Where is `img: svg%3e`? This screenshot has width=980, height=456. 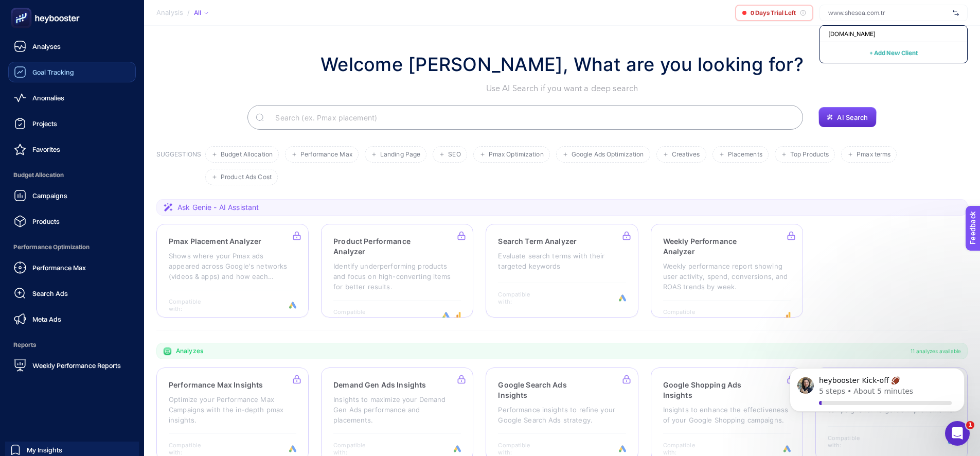 img: svg%3e is located at coordinates (956, 13).